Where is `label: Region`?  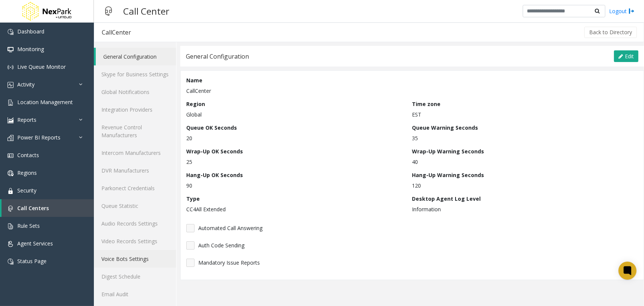 label: Region is located at coordinates (195, 104).